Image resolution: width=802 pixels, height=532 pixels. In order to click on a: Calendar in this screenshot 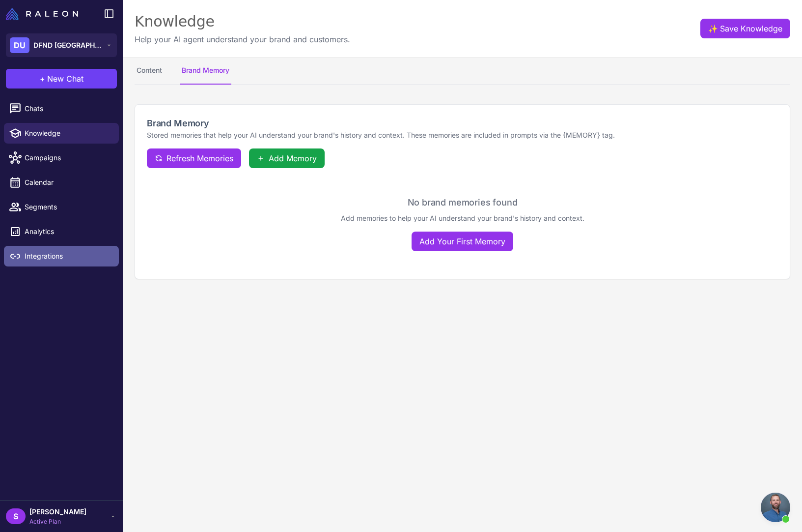, I will do `click(61, 182)`.